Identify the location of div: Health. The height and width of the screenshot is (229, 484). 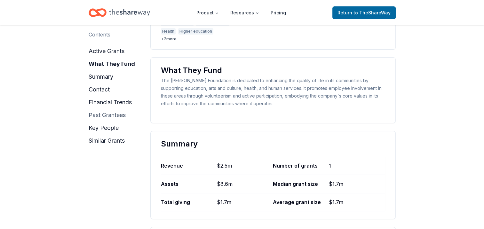
(168, 31).